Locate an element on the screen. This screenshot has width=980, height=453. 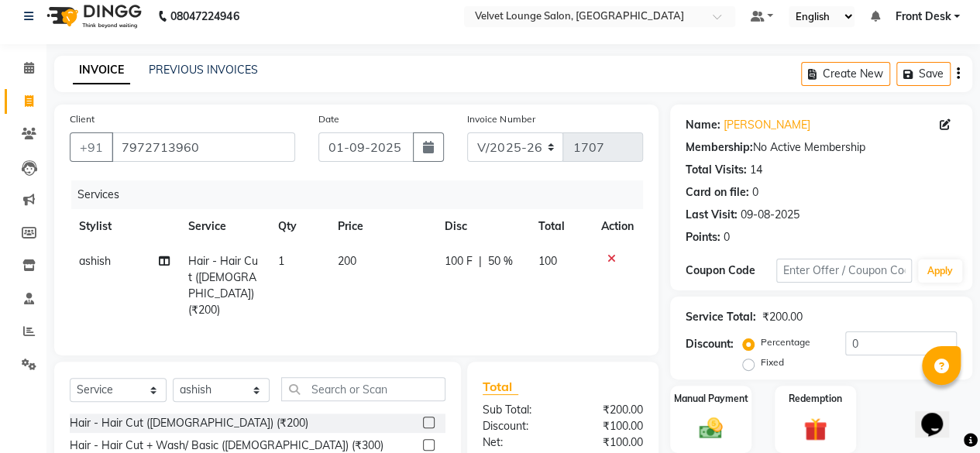
label: Date is located at coordinates (329, 119).